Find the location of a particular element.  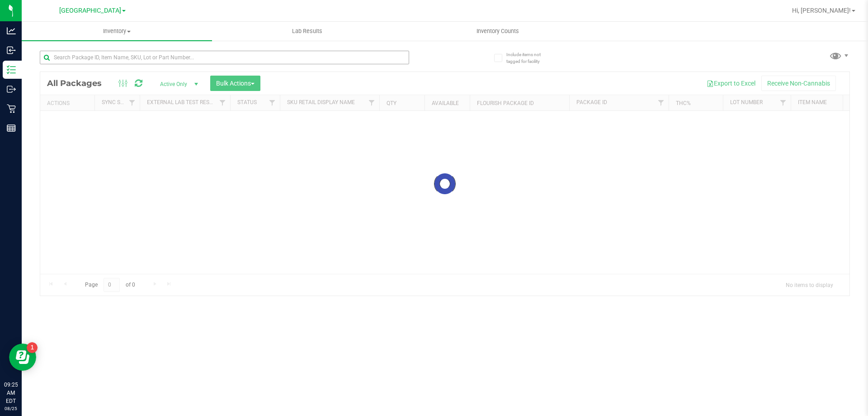

input: Search Package ID, Item Name, SKU, Lot or Part Number... is located at coordinates (224, 57).